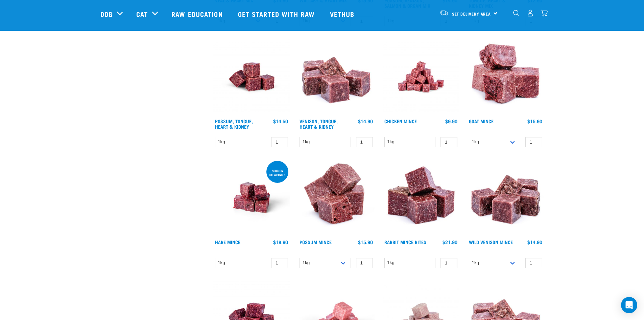 Image resolution: width=644 pixels, height=320 pixels. What do you see at coordinates (142, 14) in the screenshot?
I see `a: Cat` at bounding box center [142, 14].